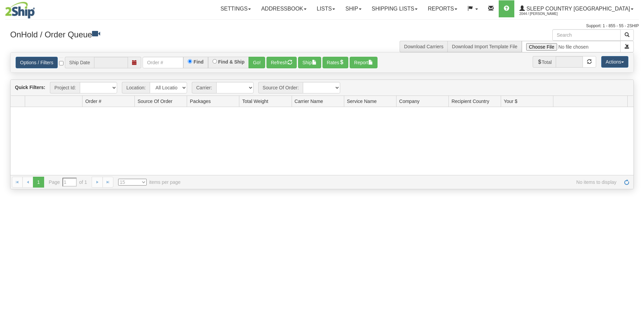 The image size is (644, 314). Describe the element at coordinates (93, 101) in the screenshot. I see `span: Order #` at that location.